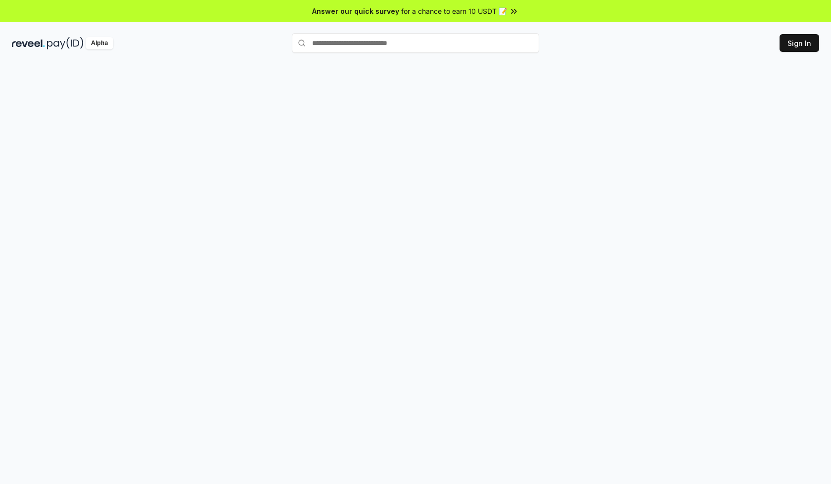 The width and height of the screenshot is (831, 484). I want to click on span: Answer our quick survey, so click(356, 11).